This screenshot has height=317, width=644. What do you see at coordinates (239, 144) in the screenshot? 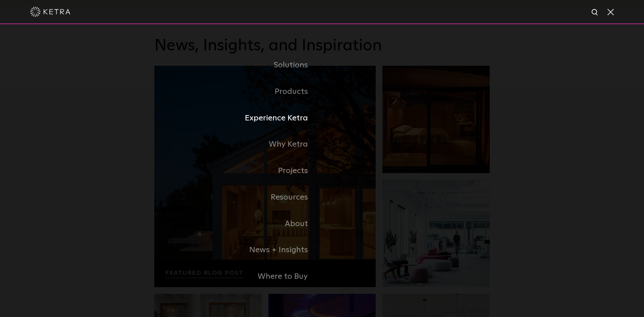
I see `a: Why Ketra` at bounding box center [239, 144].